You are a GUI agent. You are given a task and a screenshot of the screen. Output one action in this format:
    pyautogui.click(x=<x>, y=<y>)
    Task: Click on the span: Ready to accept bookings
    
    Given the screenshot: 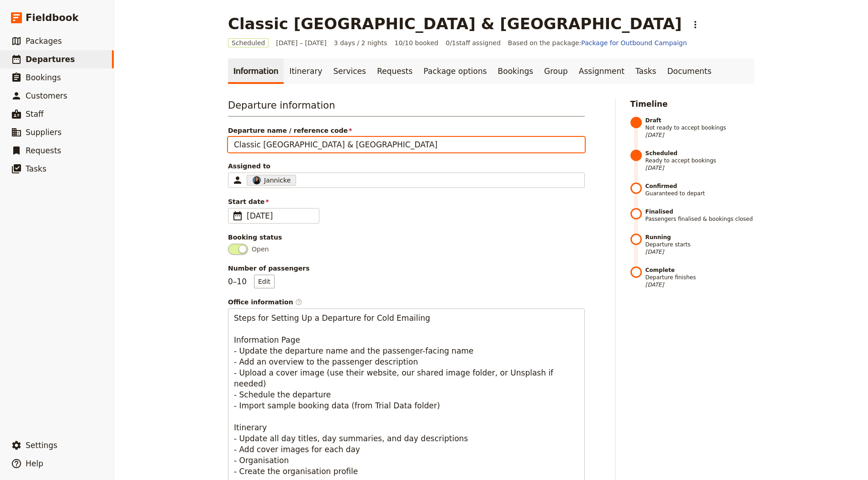 What is the action you would take?
    pyautogui.click(x=701, y=161)
    